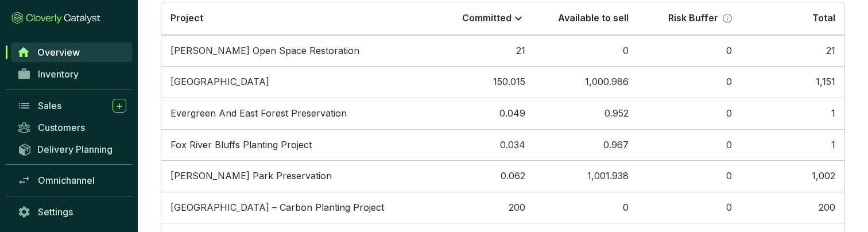 This screenshot has width=868, height=232. What do you see at coordinates (62, 128) in the screenshot?
I see `span: Customers` at bounding box center [62, 128].